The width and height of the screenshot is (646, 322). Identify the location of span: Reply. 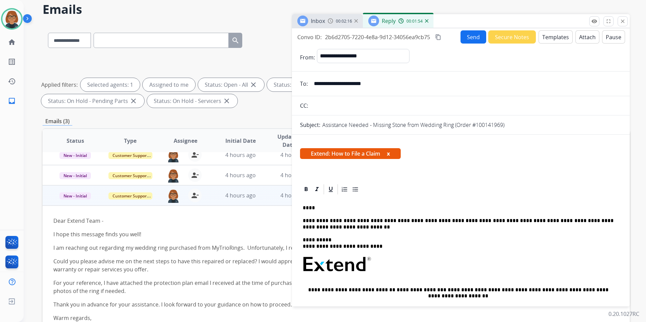
(388, 21).